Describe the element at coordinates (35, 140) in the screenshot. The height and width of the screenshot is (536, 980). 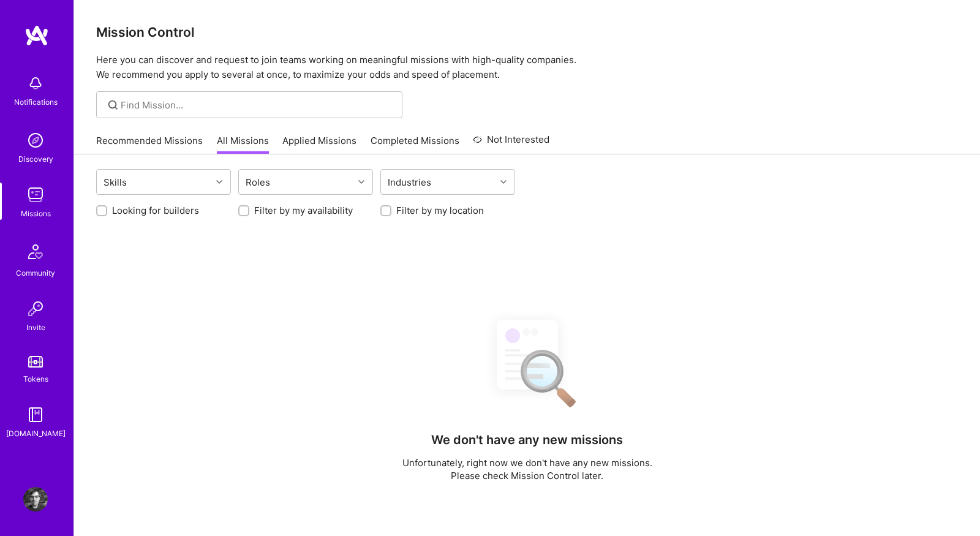
I see `img: discovery` at that location.